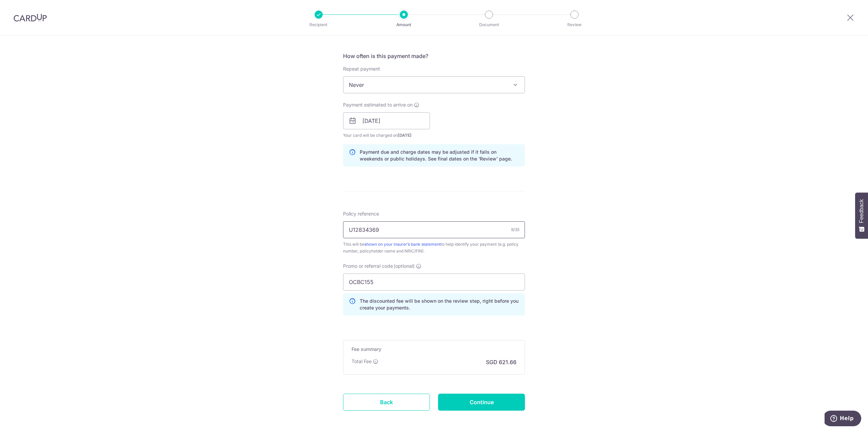 Image resolution: width=868 pixels, height=431 pixels. What do you see at coordinates (368, 266) in the screenshot?
I see `span: Promo or referral code` at bounding box center [368, 266].